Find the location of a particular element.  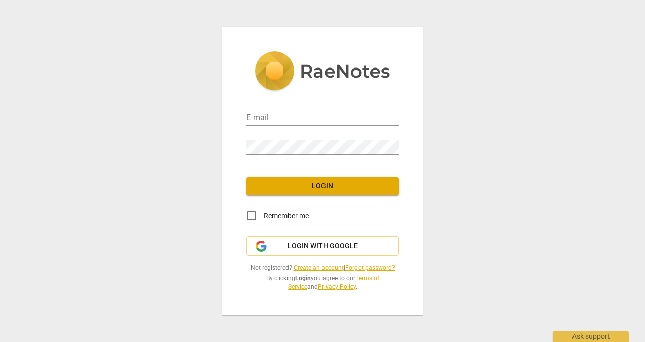

span: Login with Google is located at coordinates (323, 246).